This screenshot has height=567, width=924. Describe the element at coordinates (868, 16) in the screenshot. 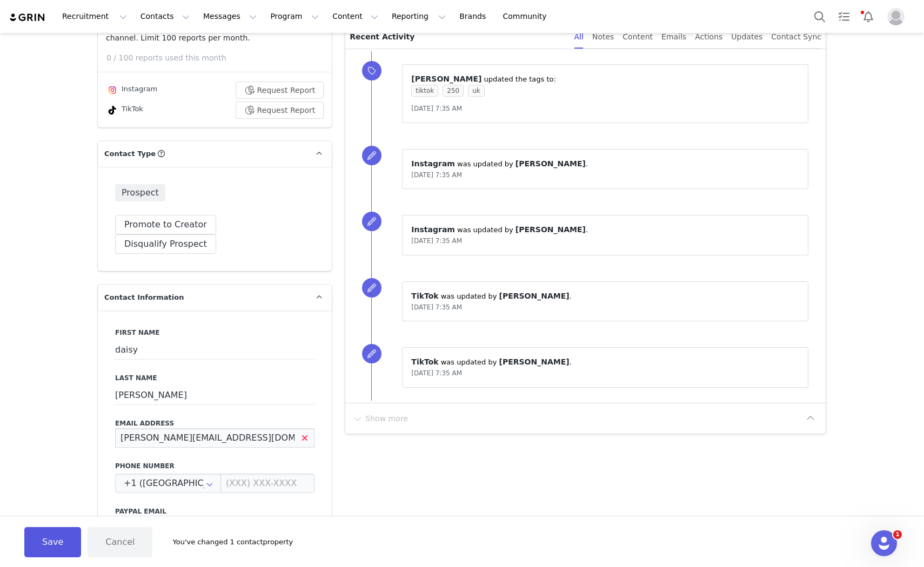

I see `button: Notifications` at that location.